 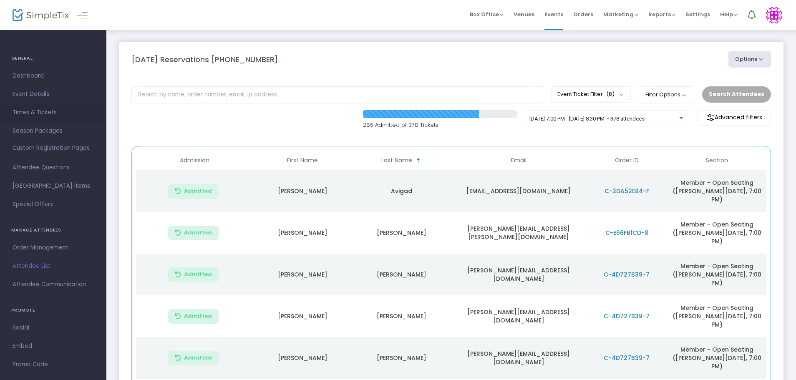 I want to click on span: First Name, so click(x=302, y=160).